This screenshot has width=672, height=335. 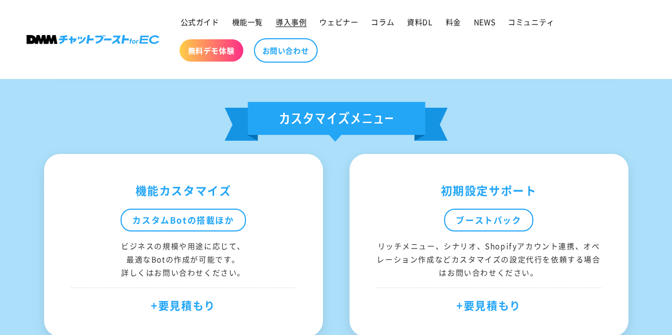 I want to click on a: 無料デモ体験, so click(x=211, y=50).